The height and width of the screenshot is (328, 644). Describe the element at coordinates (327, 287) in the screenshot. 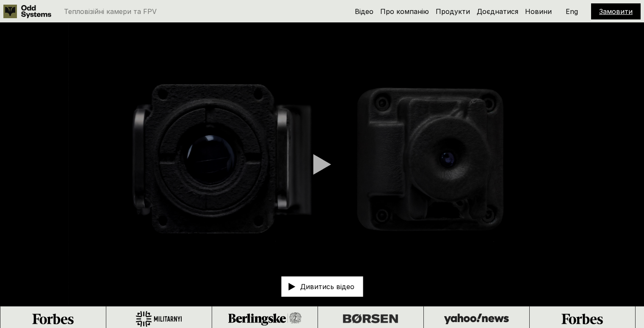

I see `p: Дивитись відео` at that location.